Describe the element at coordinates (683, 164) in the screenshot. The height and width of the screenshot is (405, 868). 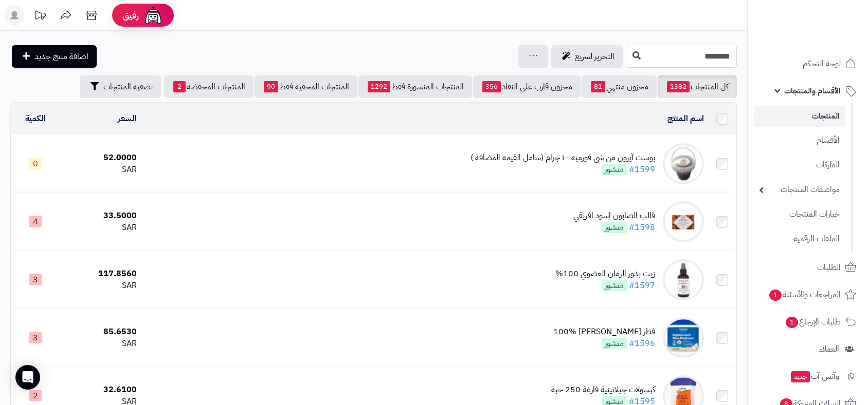
I see `img: بوست آيرون من شي قورميه ١٠٠ جرام (شامل القيمه المضافة )` at that location.